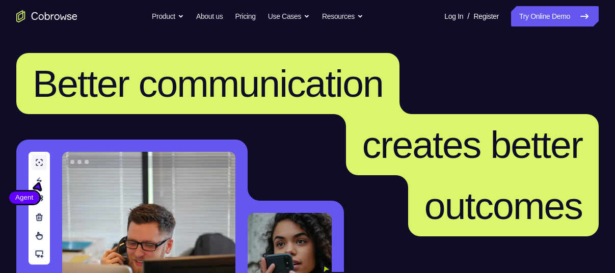 Image resolution: width=615 pixels, height=273 pixels. What do you see at coordinates (555, 16) in the screenshot?
I see `a: Try Online Demo` at bounding box center [555, 16].